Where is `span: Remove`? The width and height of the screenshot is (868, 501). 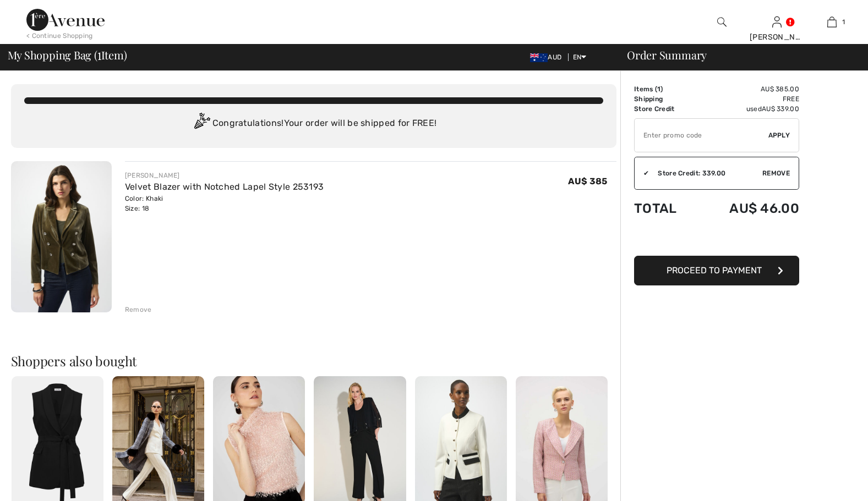 span: Remove is located at coordinates (776, 173).